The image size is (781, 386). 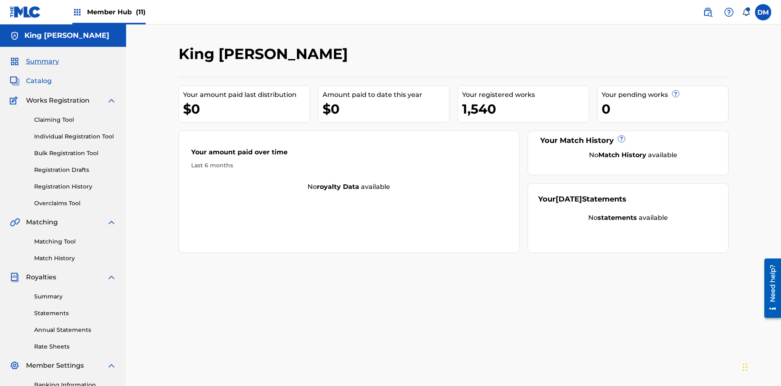 I want to click on a: SummarySummary, so click(x=34, y=61).